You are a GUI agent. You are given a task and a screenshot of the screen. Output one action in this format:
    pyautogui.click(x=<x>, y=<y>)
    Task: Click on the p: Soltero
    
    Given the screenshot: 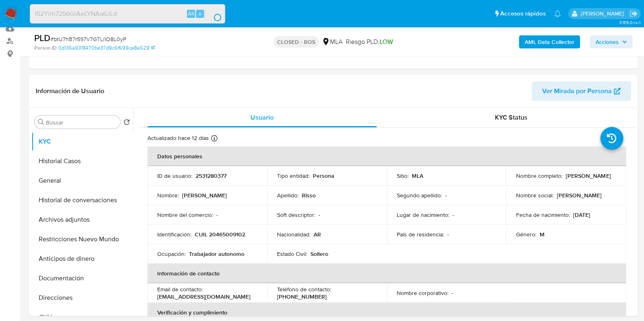 What is the action you would take?
    pyautogui.click(x=319, y=254)
    